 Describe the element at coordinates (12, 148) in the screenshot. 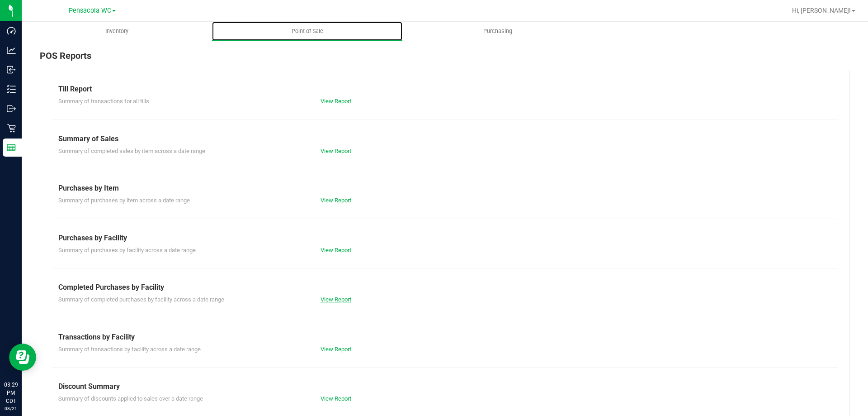

I see `inline-svg: Reports` at that location.